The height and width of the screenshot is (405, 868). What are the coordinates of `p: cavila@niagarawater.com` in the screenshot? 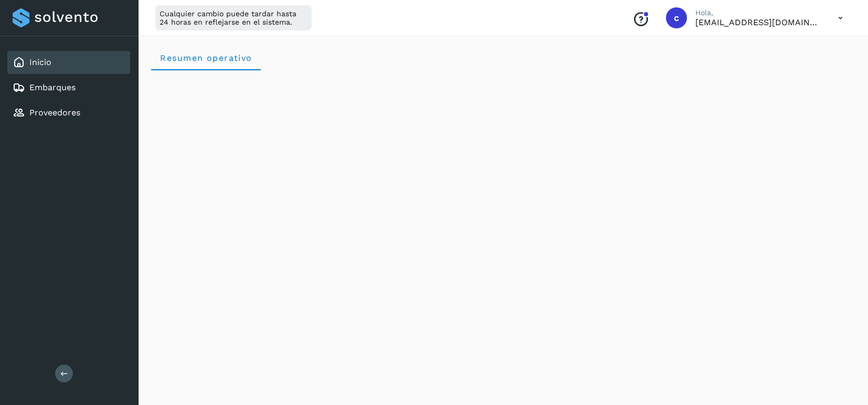 It's located at (758, 22).